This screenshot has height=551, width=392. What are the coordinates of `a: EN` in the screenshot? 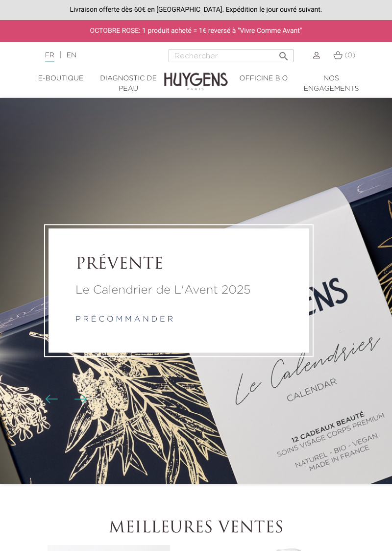 It's located at (71, 56).